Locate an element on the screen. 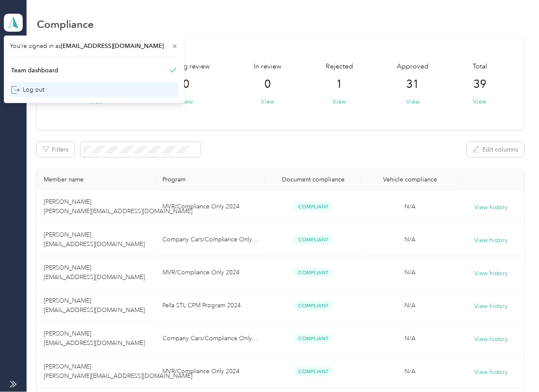  th: Program is located at coordinates (210, 180).